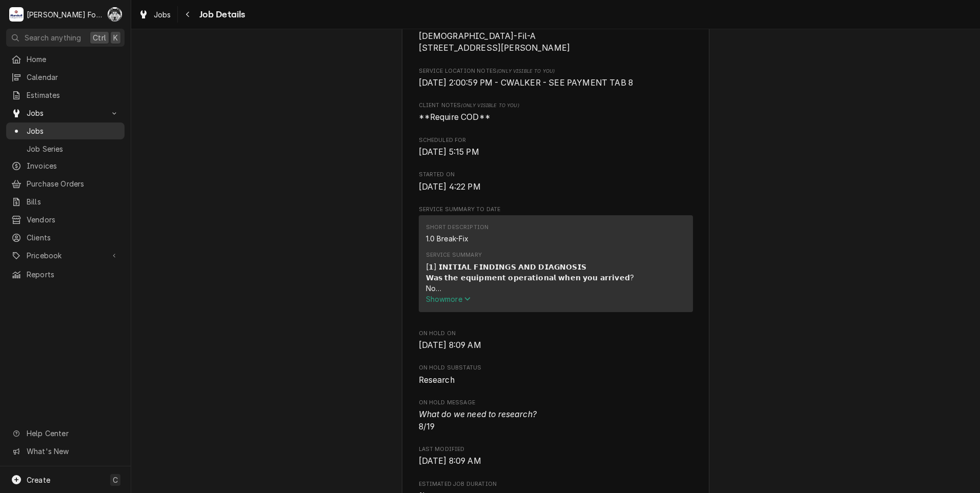 The image size is (980, 493). What do you see at coordinates (556, 210) in the screenshot?
I see `span: Service Summary To Date` at bounding box center [556, 210].